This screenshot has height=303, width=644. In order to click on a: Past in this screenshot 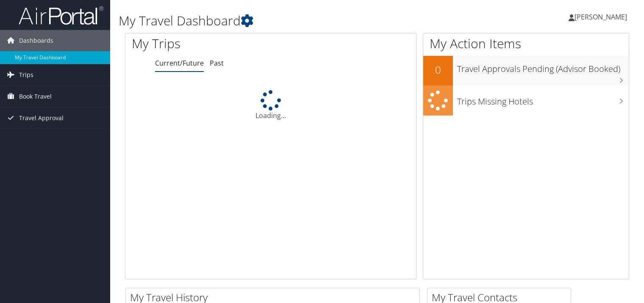, I will do `click(217, 63)`.